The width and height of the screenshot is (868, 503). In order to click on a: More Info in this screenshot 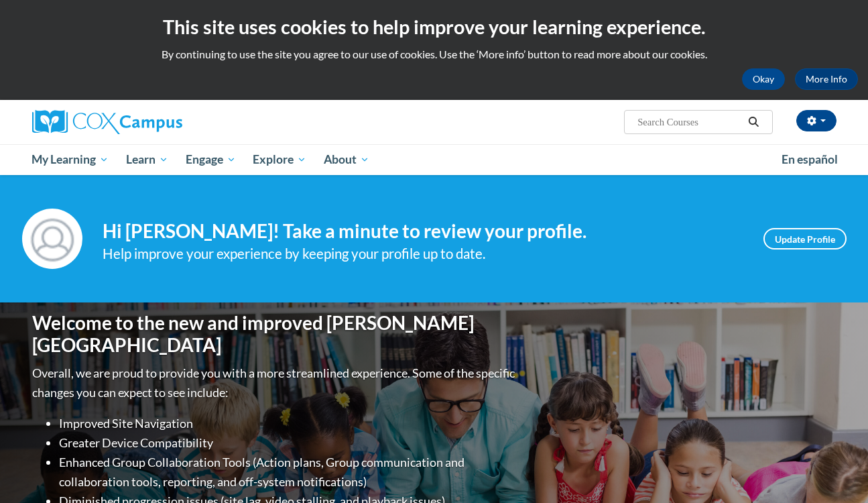, I will do `click(827, 79)`.